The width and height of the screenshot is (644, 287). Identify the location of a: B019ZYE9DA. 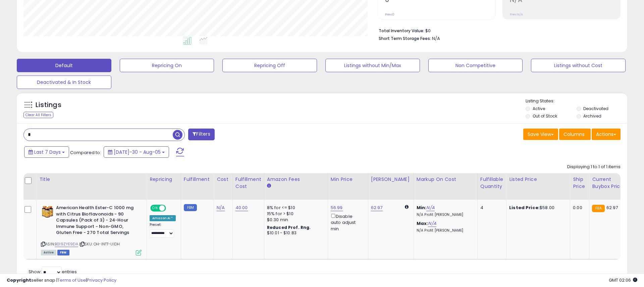
(67, 244).